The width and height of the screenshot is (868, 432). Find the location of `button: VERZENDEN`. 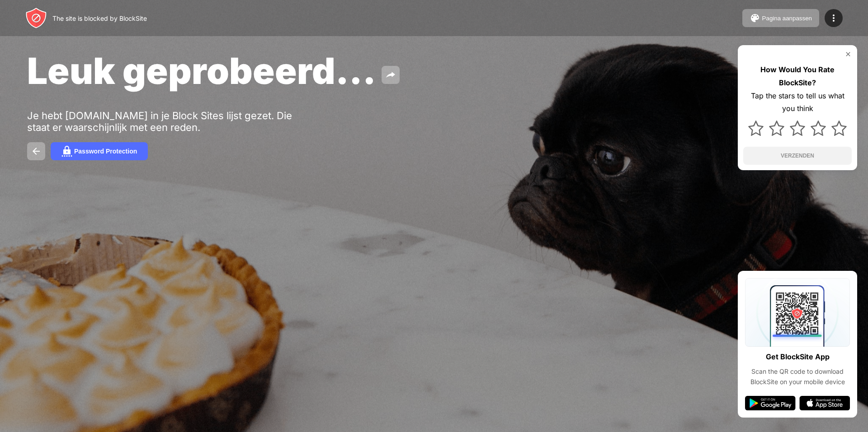

button: VERZENDEN is located at coordinates (797, 156).